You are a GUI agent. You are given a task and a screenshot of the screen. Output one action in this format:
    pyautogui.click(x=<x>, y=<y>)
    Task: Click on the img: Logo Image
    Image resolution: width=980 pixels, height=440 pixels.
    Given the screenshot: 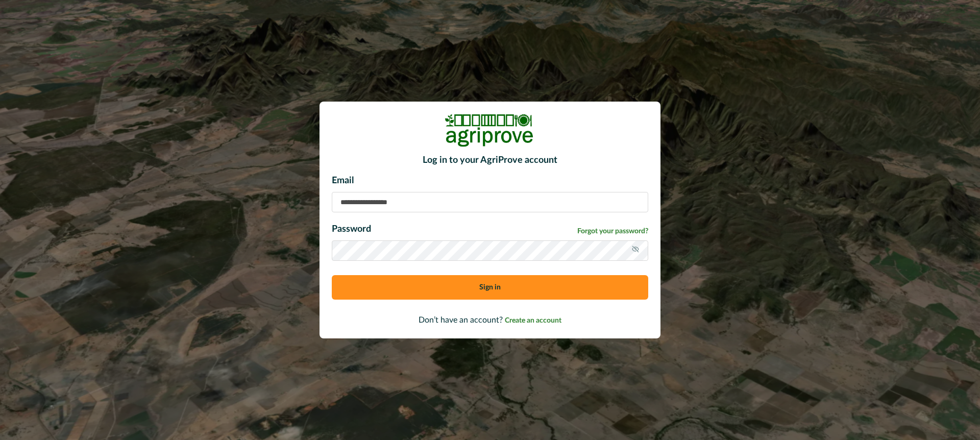 What is the action you would take?
    pyautogui.click(x=490, y=130)
    